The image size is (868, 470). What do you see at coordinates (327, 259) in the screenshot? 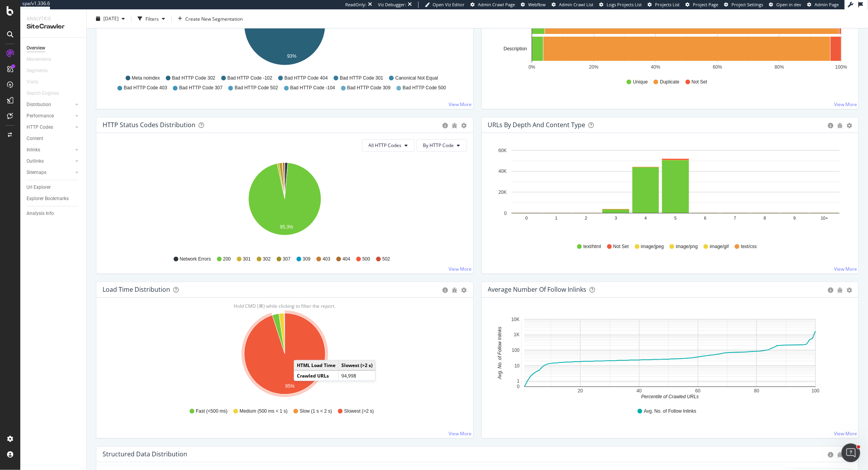
I see `span: 403` at bounding box center [327, 259].